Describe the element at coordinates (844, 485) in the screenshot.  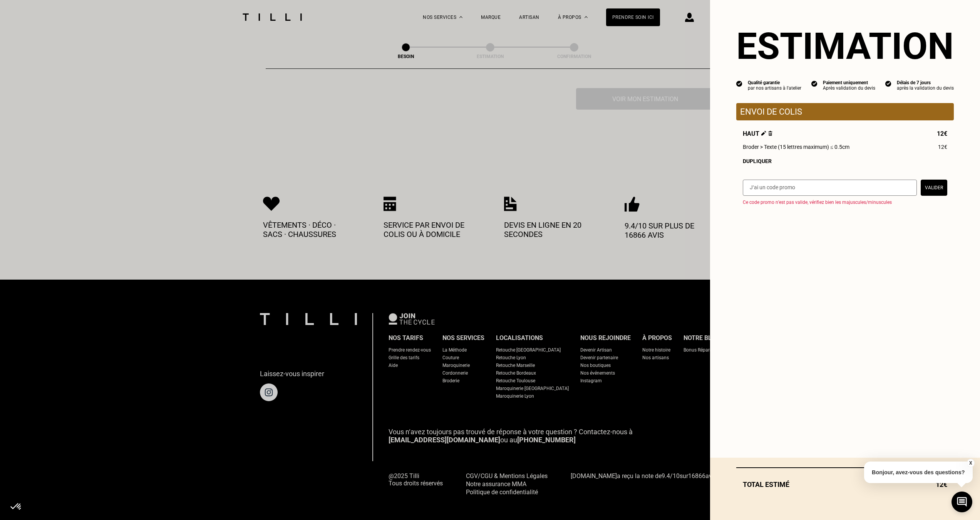
I see `div: Total estimé` at that location.